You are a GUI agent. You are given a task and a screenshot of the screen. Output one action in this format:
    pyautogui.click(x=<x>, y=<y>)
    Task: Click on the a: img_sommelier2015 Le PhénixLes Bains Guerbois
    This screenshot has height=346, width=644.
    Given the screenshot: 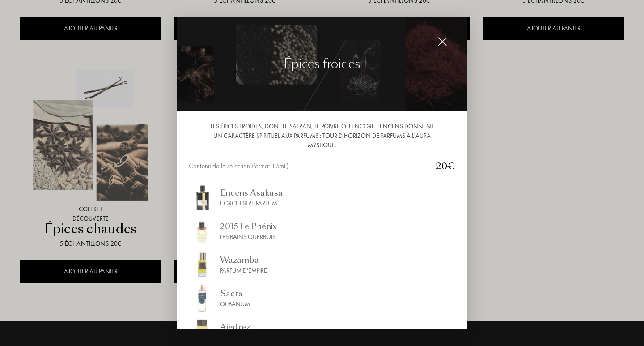 What is the action you would take?
    pyautogui.click(x=322, y=231)
    